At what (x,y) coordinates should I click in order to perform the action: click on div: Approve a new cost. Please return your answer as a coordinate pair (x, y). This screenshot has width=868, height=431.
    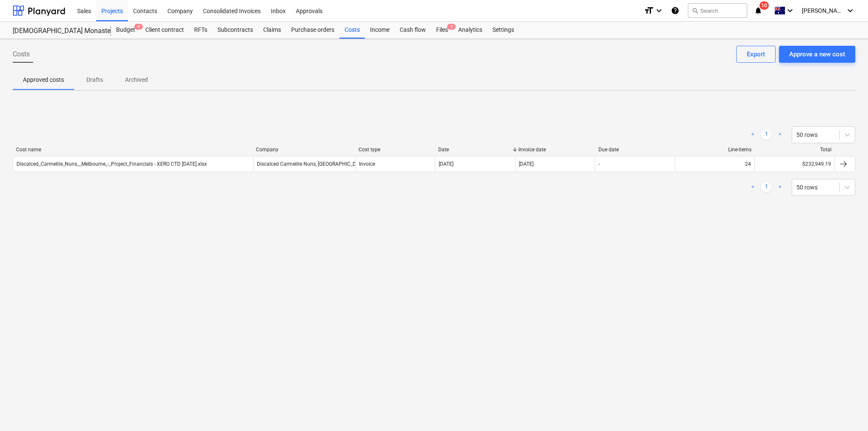
    Looking at the image, I should click on (817, 54).